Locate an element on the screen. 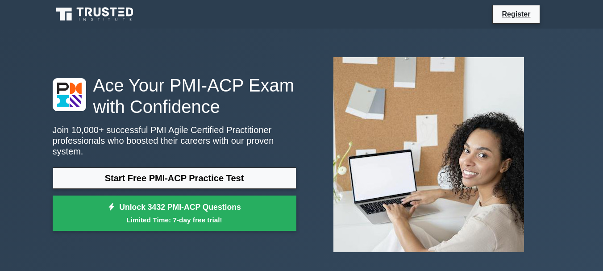  p: Join 10,000+ successful PMI Agile Certified Practitioner professionals who boosted their careers ... is located at coordinates (174, 141).